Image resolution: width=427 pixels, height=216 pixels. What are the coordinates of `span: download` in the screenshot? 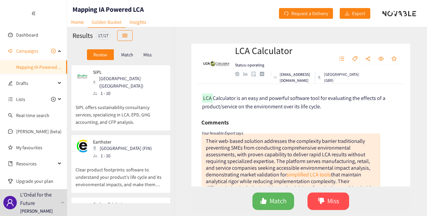 It's located at (347, 14).